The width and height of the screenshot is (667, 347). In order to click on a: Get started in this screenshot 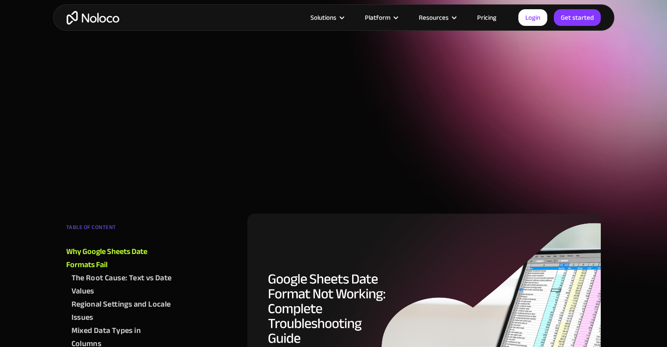, I will do `click(577, 18)`.